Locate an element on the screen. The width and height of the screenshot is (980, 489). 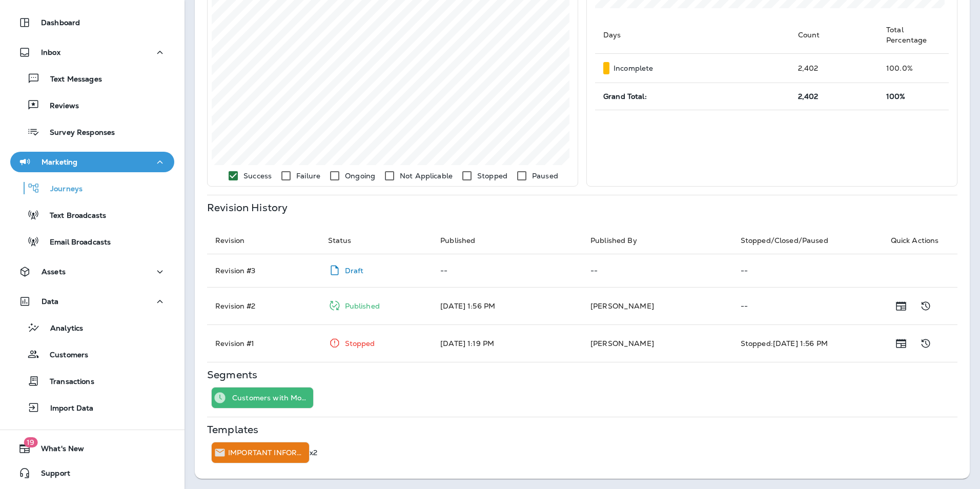
button: 19What's New is located at coordinates (92, 449).